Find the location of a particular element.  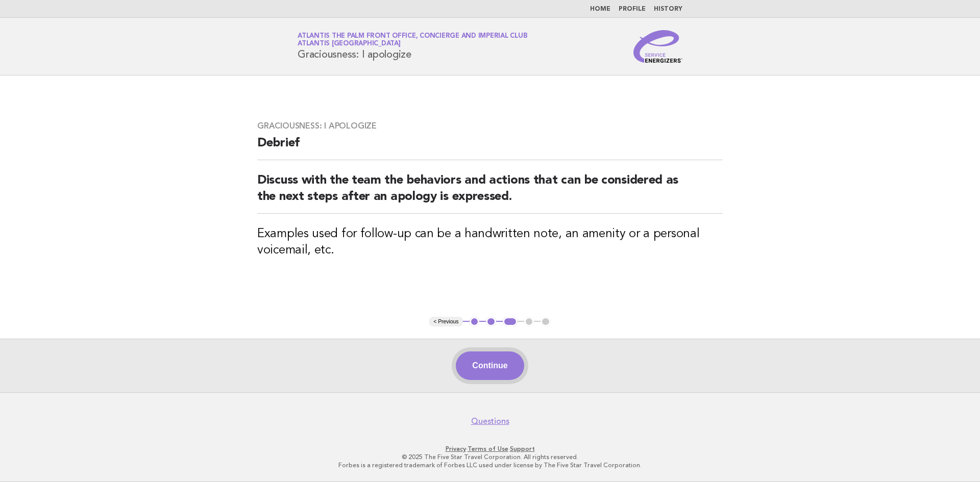

button: 3 is located at coordinates (510, 322).